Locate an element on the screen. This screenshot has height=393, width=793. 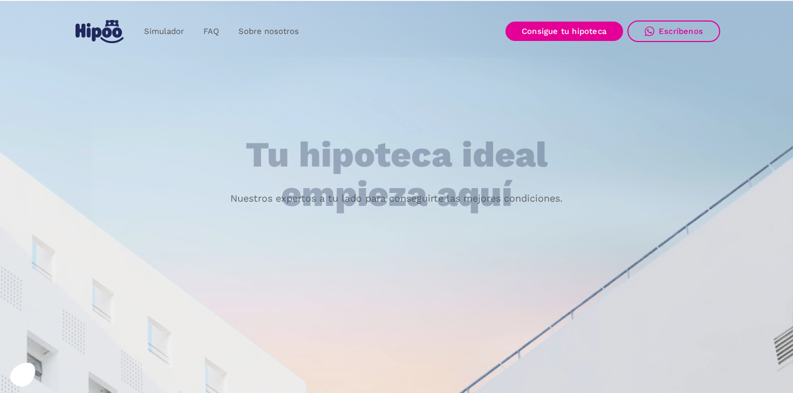
a: home is located at coordinates (99, 31).